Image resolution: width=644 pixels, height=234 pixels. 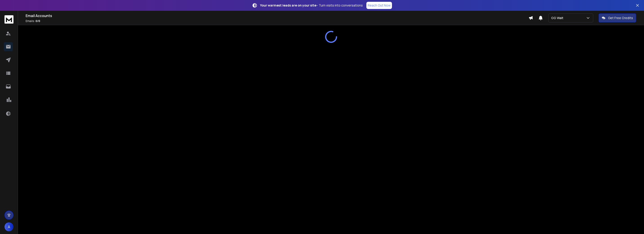 I want to click on p: Get Free Credits, so click(x=620, y=18).